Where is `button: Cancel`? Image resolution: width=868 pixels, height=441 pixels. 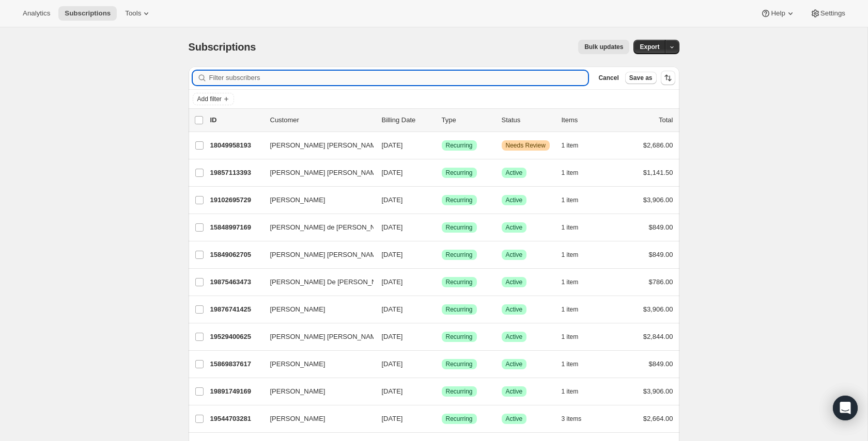 button: Cancel is located at coordinates (608, 78).